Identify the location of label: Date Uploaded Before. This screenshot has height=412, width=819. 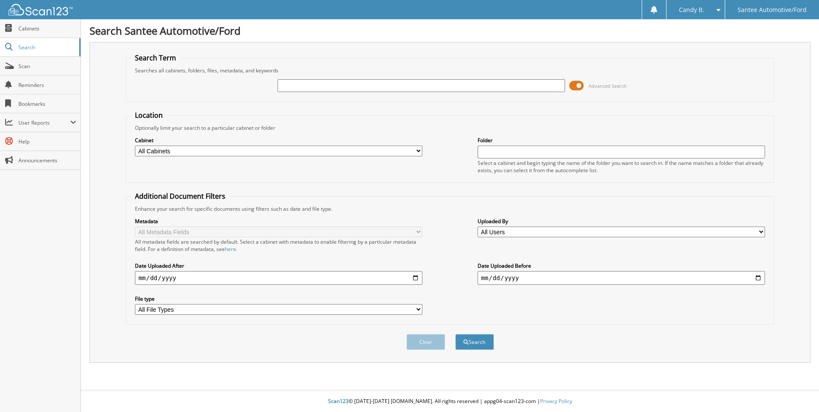
(621, 266).